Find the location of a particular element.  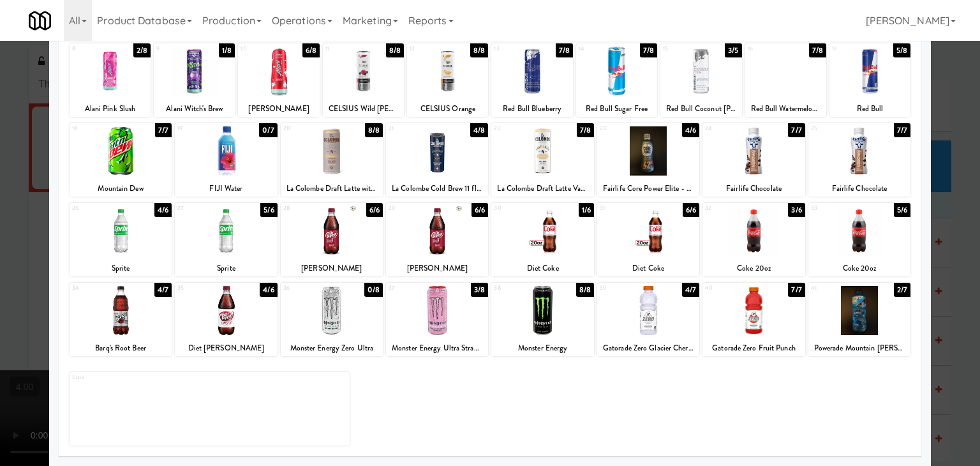

div: 1/6 is located at coordinates (586, 210).